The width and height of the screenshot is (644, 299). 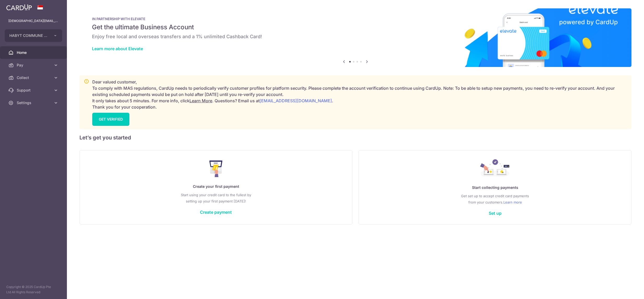 I want to click on a: Learn more, so click(x=512, y=203).